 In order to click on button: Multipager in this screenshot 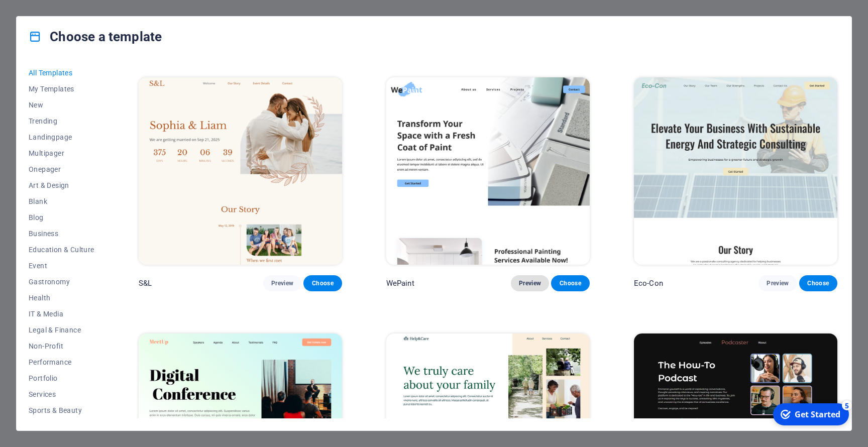, I will do `click(62, 153)`.